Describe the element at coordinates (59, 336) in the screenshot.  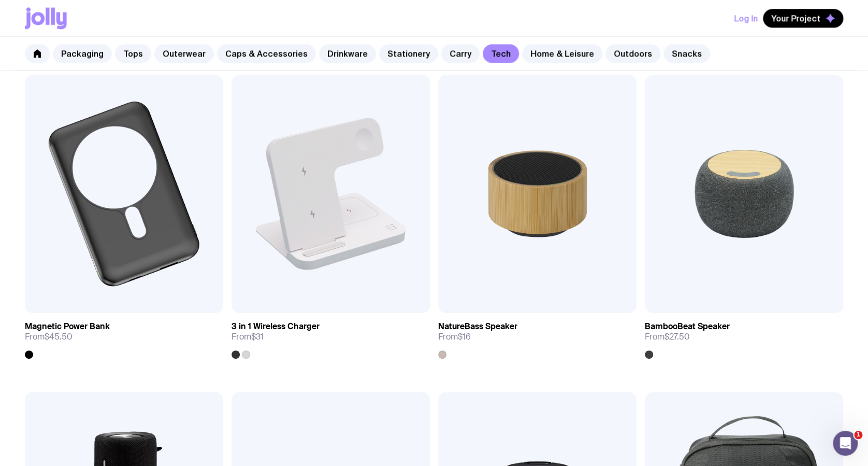
I see `span: $45.50` at that location.